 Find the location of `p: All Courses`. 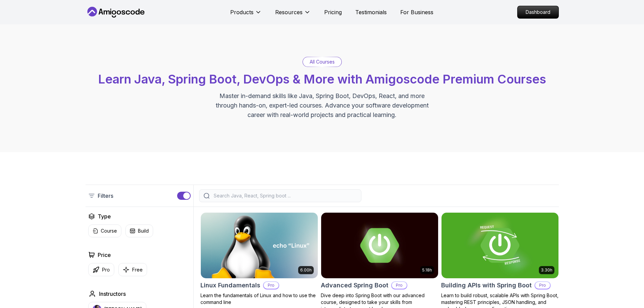

p: All Courses is located at coordinates (322, 62).